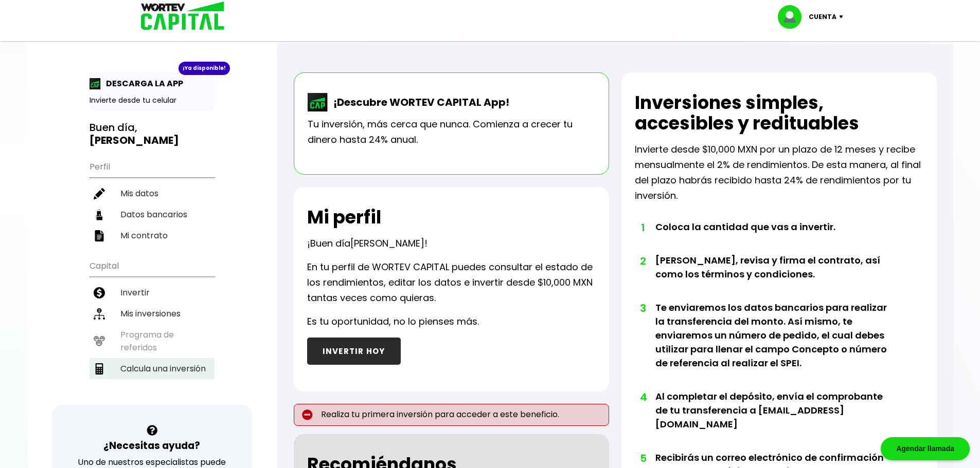  Describe the element at coordinates (152, 329) in the screenshot. I see `ul: Capital` at that location.